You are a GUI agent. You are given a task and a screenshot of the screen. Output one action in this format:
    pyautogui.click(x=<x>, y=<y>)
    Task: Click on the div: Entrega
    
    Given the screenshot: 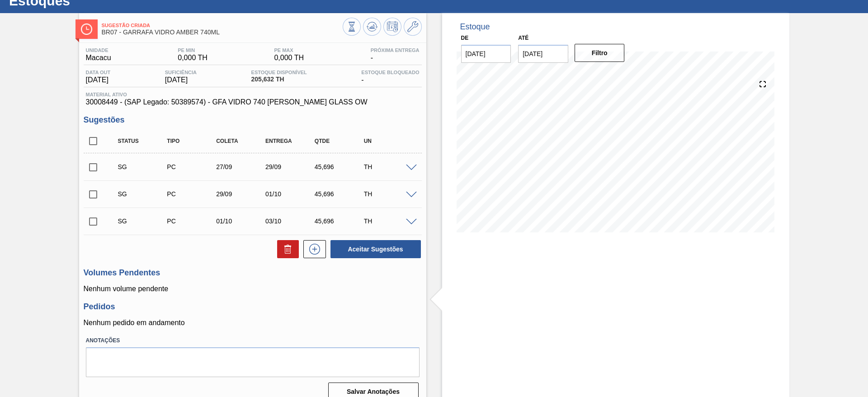 What is the action you would take?
    pyautogui.click(x=291, y=141)
    